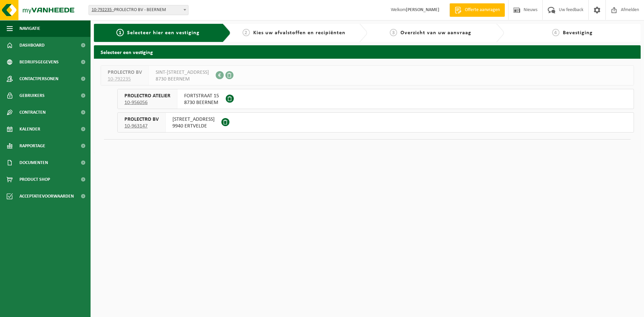 The image size is (644, 317). Describe the element at coordinates (32, 146) in the screenshot. I see `span: Rapportage` at that location.